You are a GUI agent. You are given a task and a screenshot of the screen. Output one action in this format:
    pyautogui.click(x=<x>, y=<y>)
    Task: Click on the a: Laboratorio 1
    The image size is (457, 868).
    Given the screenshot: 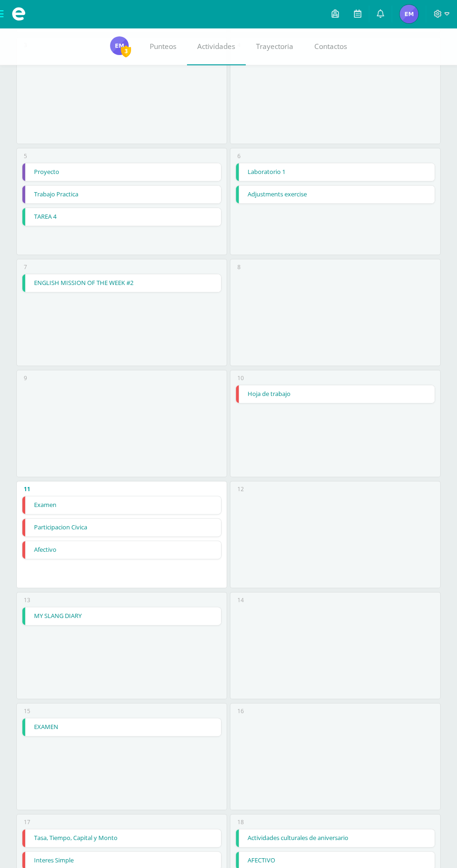 What is the action you would take?
    pyautogui.click(x=335, y=172)
    